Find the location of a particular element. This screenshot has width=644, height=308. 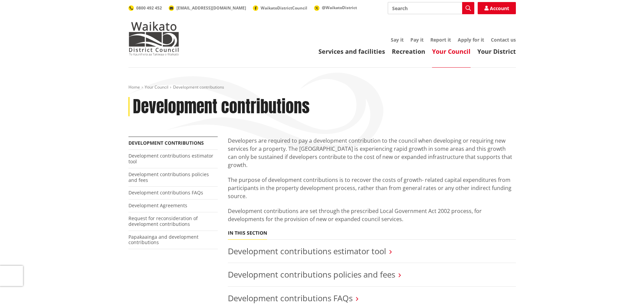

input: Search input is located at coordinates (431, 8).